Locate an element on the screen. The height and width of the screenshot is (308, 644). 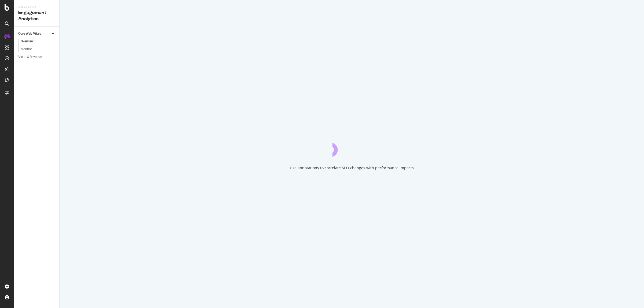
div: Use annotations to correlate SEO changes with performance impacts is located at coordinates (352, 168).